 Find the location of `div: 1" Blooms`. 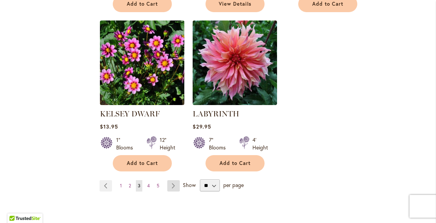

div: 1" Blooms is located at coordinates (127, 144).